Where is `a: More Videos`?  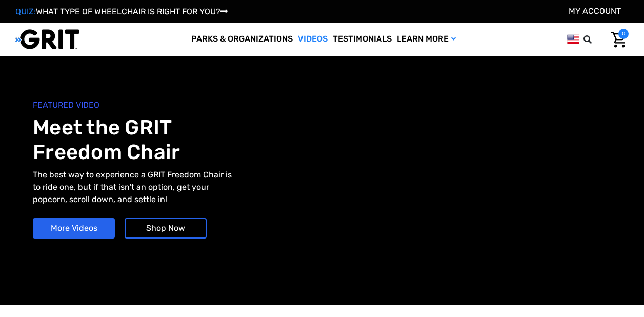 a: More Videos is located at coordinates (74, 228).